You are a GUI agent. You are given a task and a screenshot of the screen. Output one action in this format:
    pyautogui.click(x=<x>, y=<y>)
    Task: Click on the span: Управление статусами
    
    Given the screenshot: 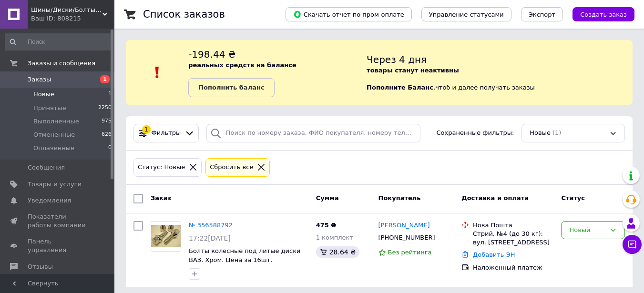 What is the action you would take?
    pyautogui.click(x=467, y=14)
    